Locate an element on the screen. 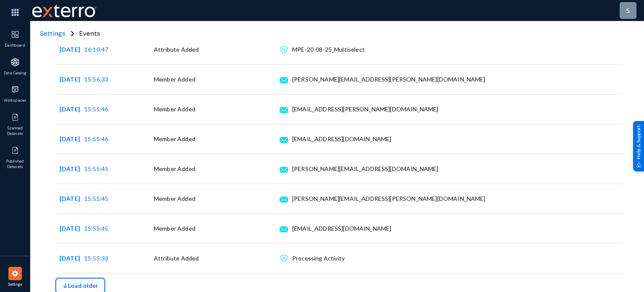 This screenshot has height=292, width=644. span: Scanned Datasets is located at coordinates (15, 131).